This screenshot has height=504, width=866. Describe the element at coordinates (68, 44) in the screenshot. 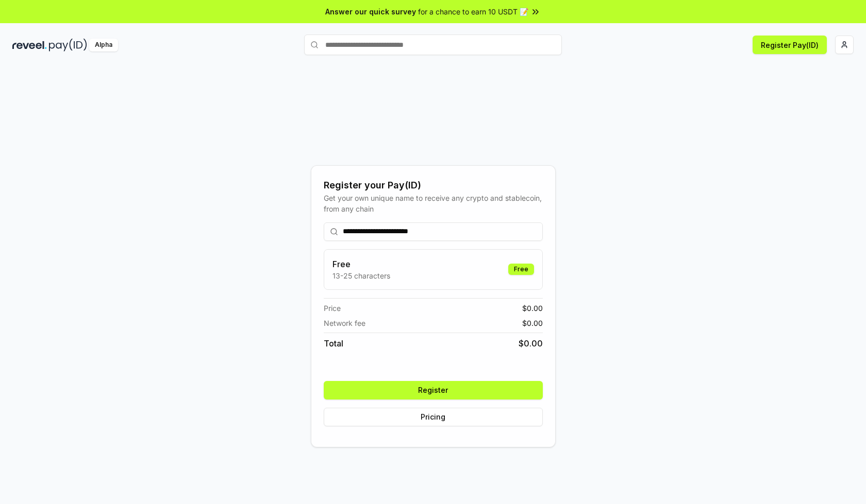

I see `img: pay_id` at that location.